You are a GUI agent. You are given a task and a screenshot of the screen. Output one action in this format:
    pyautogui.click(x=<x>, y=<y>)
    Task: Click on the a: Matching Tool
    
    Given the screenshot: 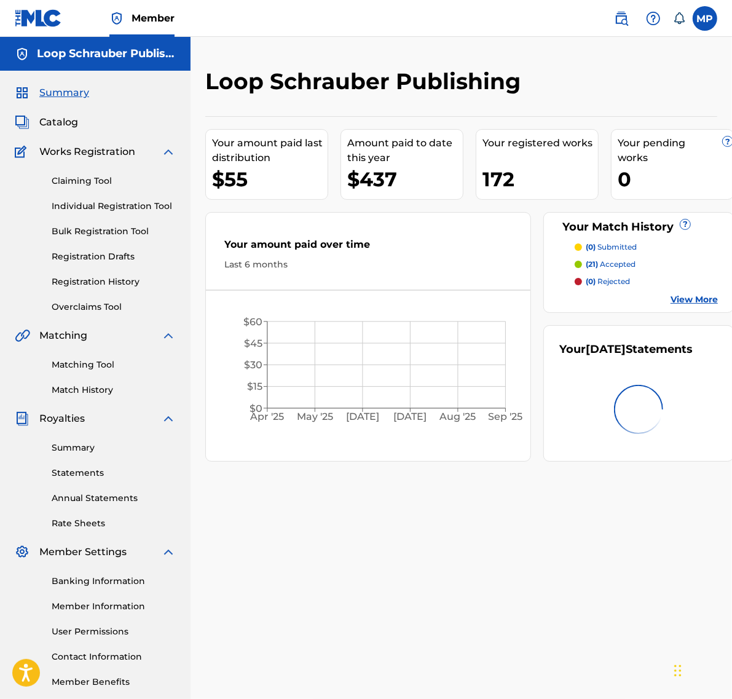 What is the action you would take?
    pyautogui.click(x=114, y=365)
    